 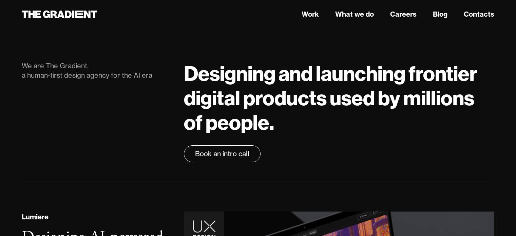 What do you see at coordinates (222, 154) in the screenshot?
I see `a: Book an intro call` at bounding box center [222, 154].